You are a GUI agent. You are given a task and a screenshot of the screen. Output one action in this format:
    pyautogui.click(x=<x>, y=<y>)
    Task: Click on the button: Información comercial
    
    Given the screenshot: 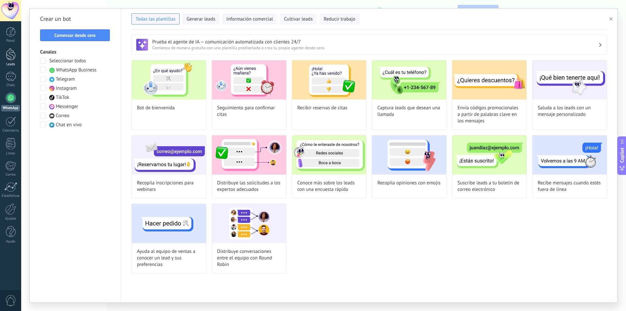 What is the action you would take?
    pyautogui.click(x=249, y=19)
    